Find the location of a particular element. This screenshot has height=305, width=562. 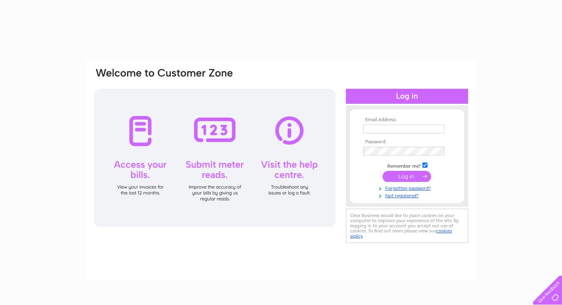

input: Submit is located at coordinates (407, 176).